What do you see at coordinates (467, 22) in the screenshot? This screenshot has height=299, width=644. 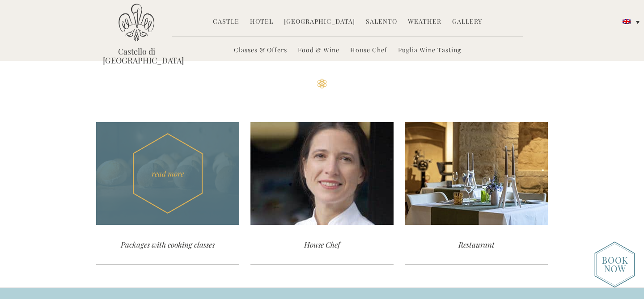 I see `a: Gallery` at bounding box center [467, 22].